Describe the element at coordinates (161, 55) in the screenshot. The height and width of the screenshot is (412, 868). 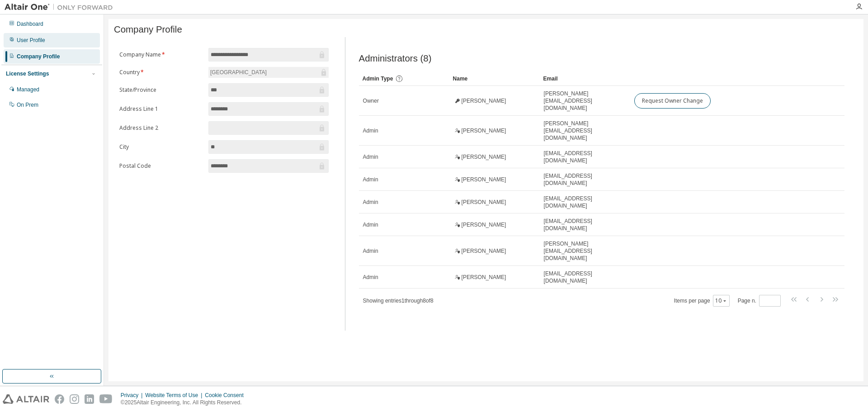
I see `label: Company Name` at that location.